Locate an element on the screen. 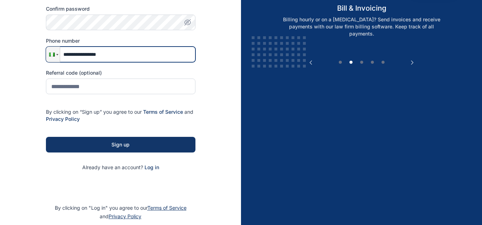 The height and width of the screenshot is (225, 482). button: Previous is located at coordinates (311, 63).